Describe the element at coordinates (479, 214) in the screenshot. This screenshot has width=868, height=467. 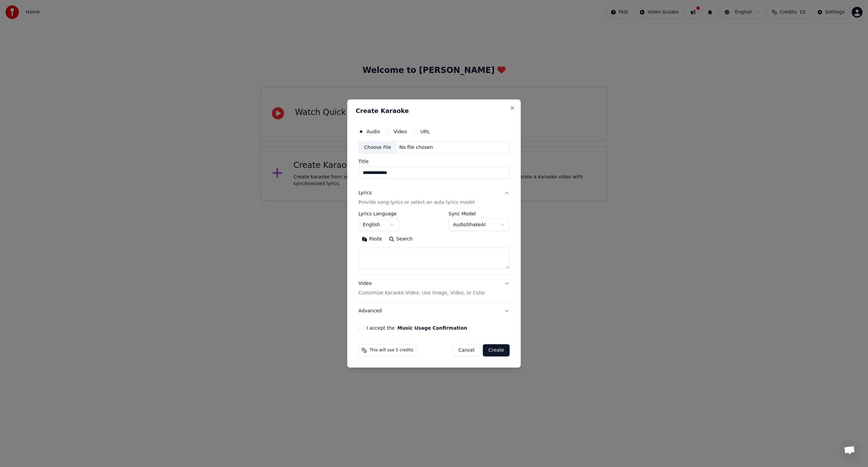
I see `label: Sync Model` at that location.